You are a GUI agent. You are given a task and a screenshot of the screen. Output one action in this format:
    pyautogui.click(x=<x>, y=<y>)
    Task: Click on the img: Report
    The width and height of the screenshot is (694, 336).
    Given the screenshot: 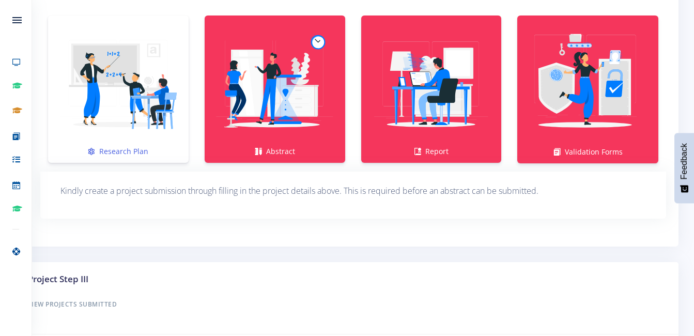 What is the action you would take?
    pyautogui.click(x=431, y=84)
    